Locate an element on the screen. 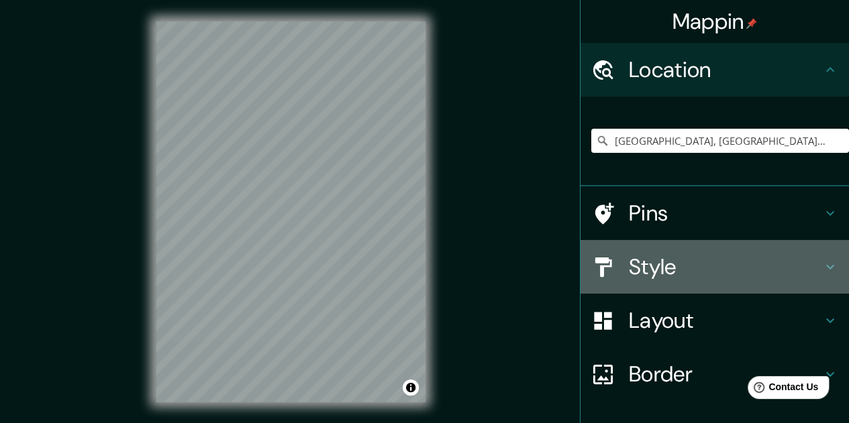  h4: Mappin is located at coordinates (715, 21).